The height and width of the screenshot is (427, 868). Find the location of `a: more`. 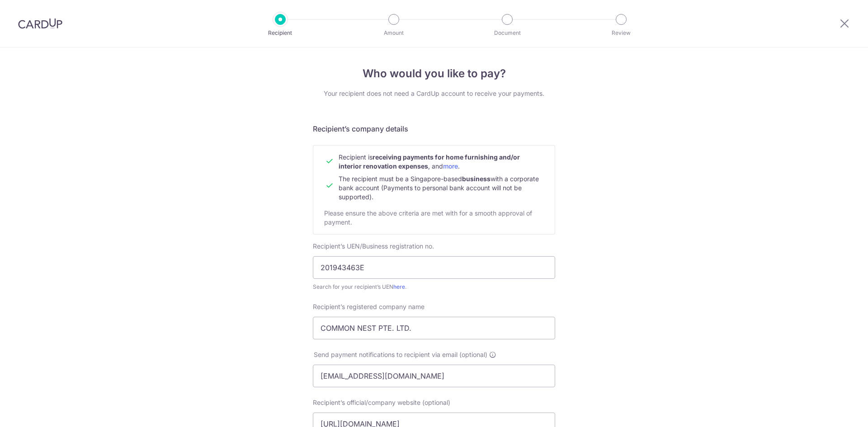

a: more is located at coordinates (450, 166).